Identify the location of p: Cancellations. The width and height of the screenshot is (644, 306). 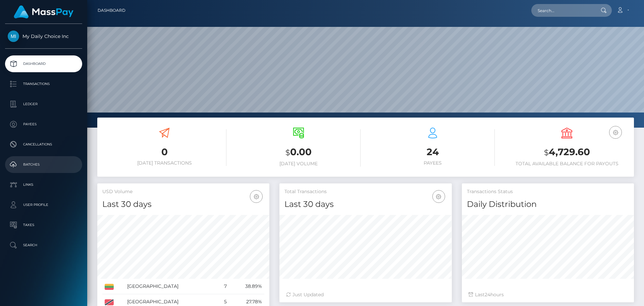
(44, 144).